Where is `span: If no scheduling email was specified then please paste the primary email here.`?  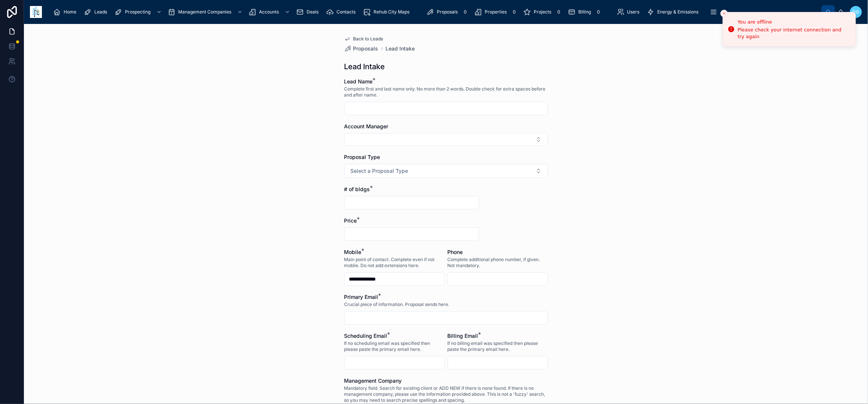
span: If no scheduling email was specified then please paste the primary email here. is located at coordinates (394, 346).